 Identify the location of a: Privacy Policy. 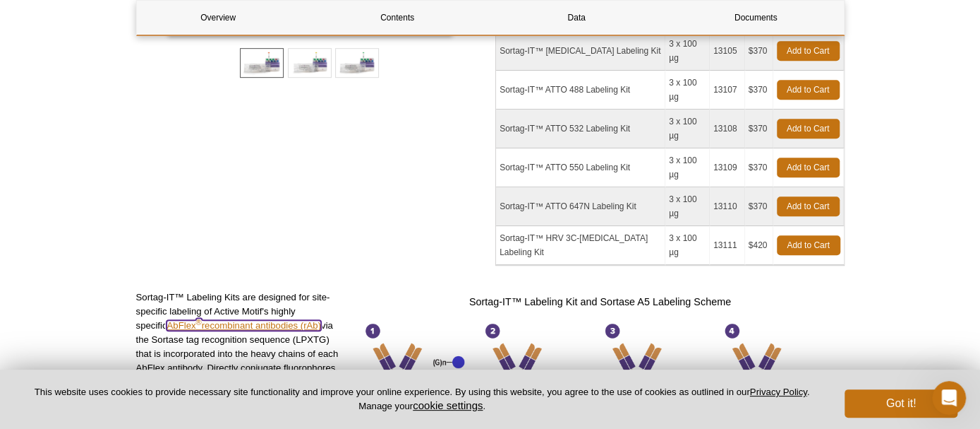
(778, 391).